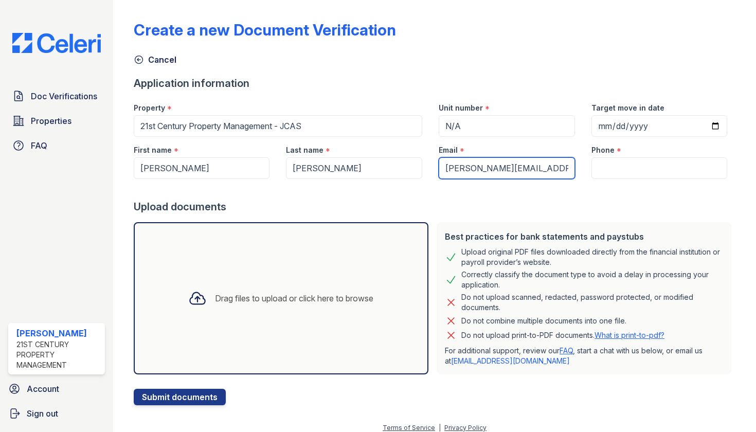 The height and width of the screenshot is (432, 756). I want to click on label: Phone, so click(602, 150).